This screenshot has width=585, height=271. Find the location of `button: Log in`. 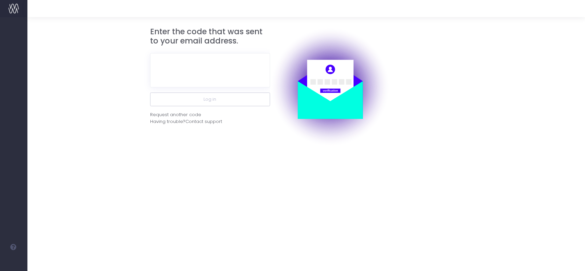

button: Log in is located at coordinates (210, 99).